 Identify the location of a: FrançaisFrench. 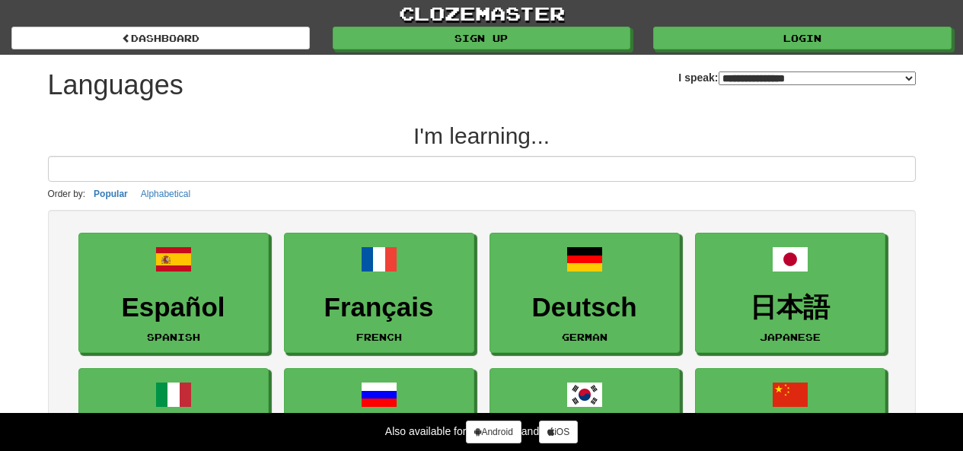
(379, 293).